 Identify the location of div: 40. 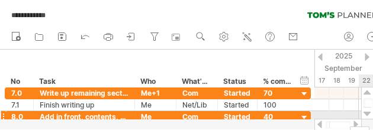
(278, 117).